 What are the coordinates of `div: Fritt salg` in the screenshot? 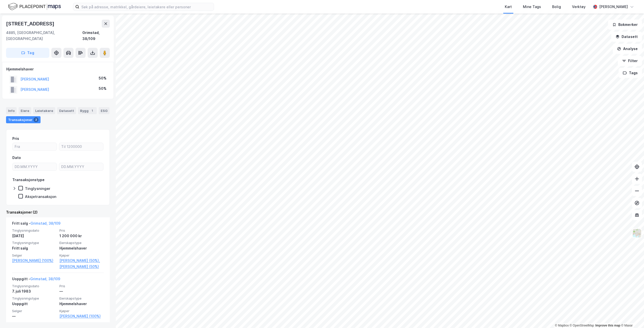 It's located at (34, 248).